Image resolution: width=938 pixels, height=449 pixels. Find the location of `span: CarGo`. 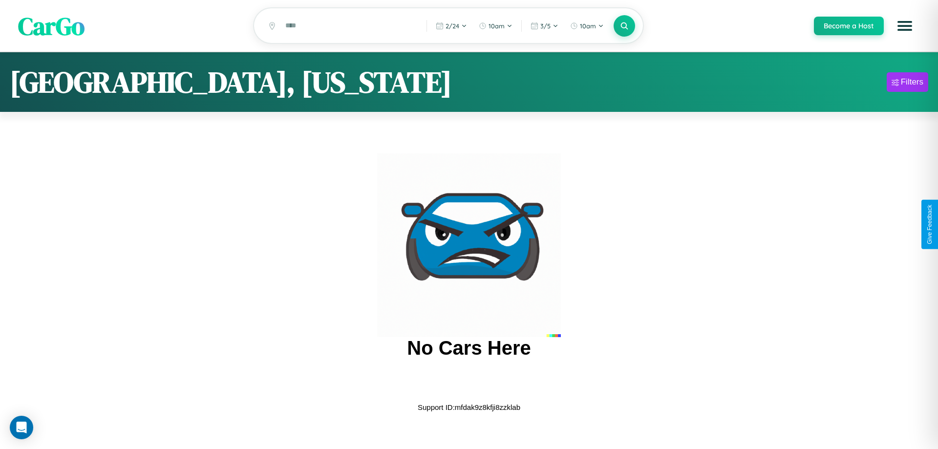

span: CarGo is located at coordinates (51, 25).